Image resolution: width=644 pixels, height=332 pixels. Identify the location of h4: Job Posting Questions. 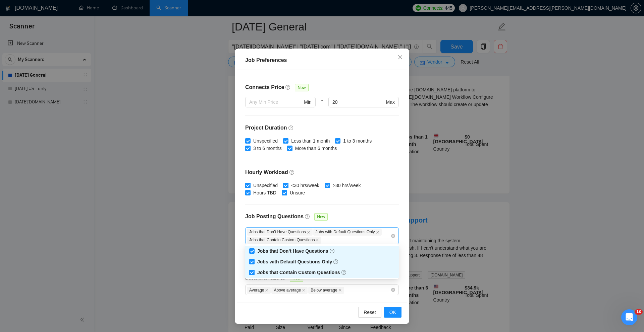
(274, 217).